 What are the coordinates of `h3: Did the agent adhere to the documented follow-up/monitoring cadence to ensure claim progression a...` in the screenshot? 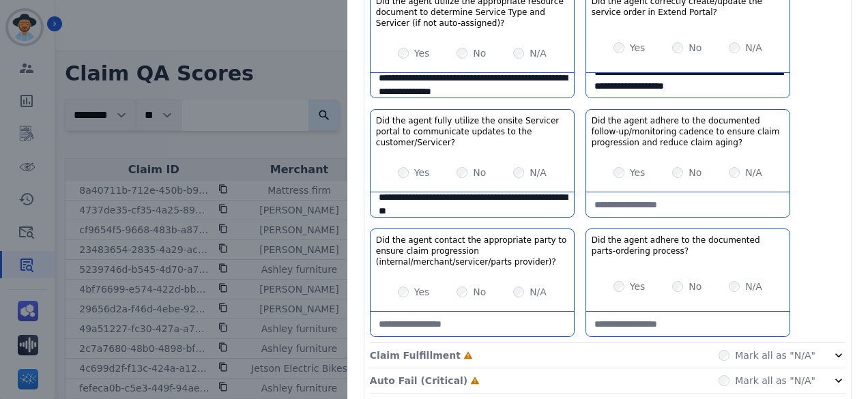 It's located at (688, 132).